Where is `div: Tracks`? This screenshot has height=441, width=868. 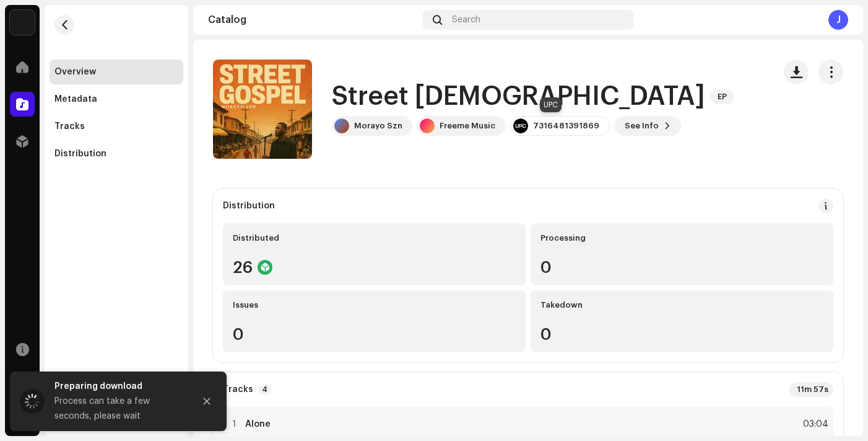 div: Tracks is located at coordinates (69, 126).